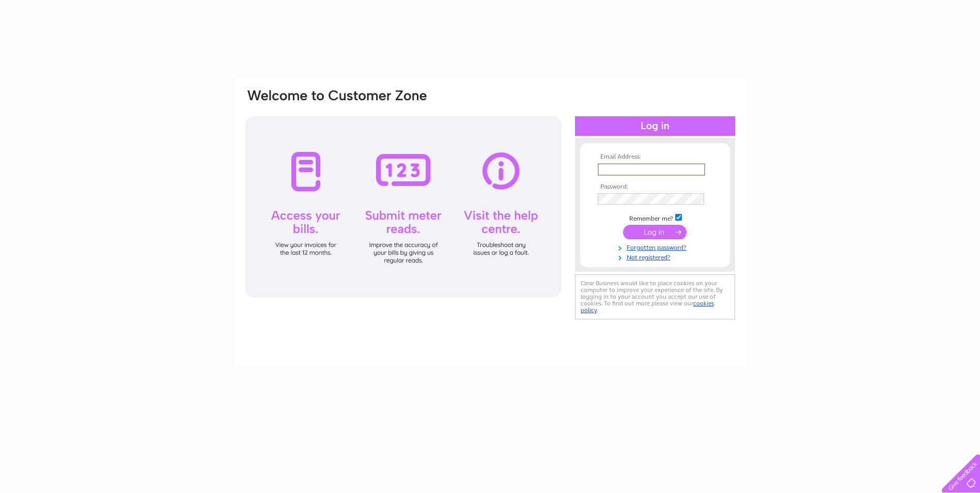 The image size is (980, 493). I want to click on div: Clear Business would like to place cookies on your computer to improve your experience of the sit..., so click(654, 296).